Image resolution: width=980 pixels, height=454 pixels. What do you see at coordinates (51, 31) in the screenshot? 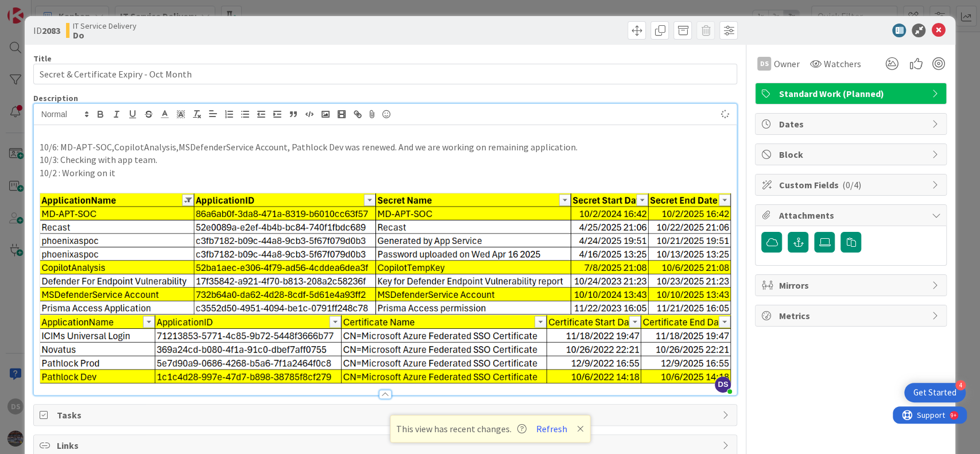
I see `b: 2083` at bounding box center [51, 31].